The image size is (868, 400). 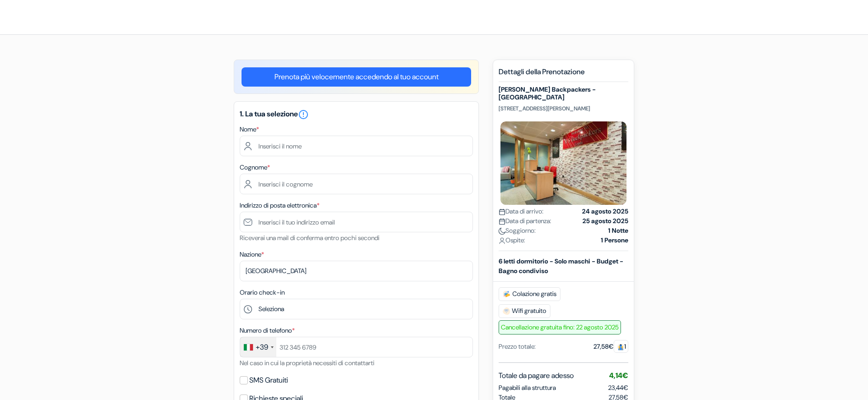 What do you see at coordinates (269, 380) in the screenshot?
I see `label: SMS Gratuiti` at bounding box center [269, 380].